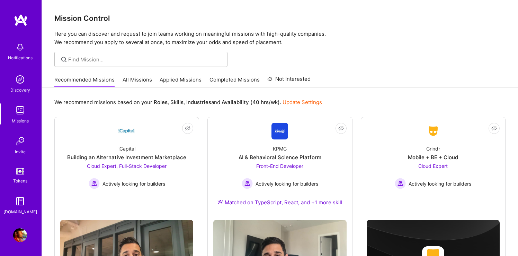 Image resolution: width=518 pixels, height=256 pixels. What do you see at coordinates (280, 168) in the screenshot?
I see `a: Company LogoKPMGAI & Behavioral Science PlatformFront-End Developer Actively looking for builders...` at bounding box center [280, 168].